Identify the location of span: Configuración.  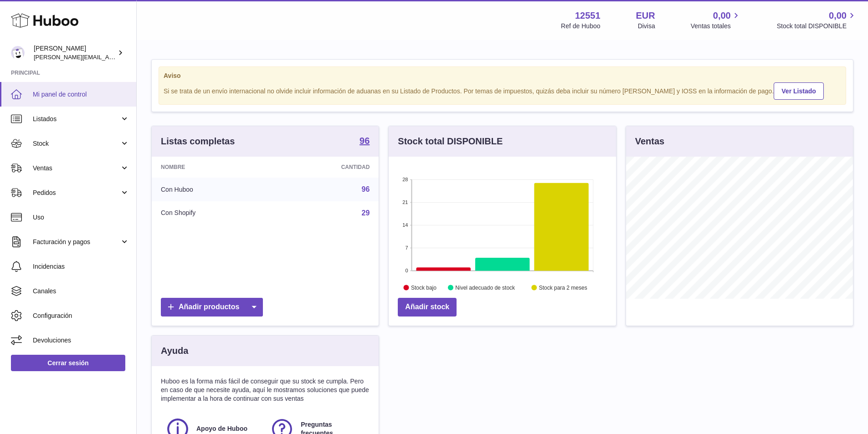
(81, 315).